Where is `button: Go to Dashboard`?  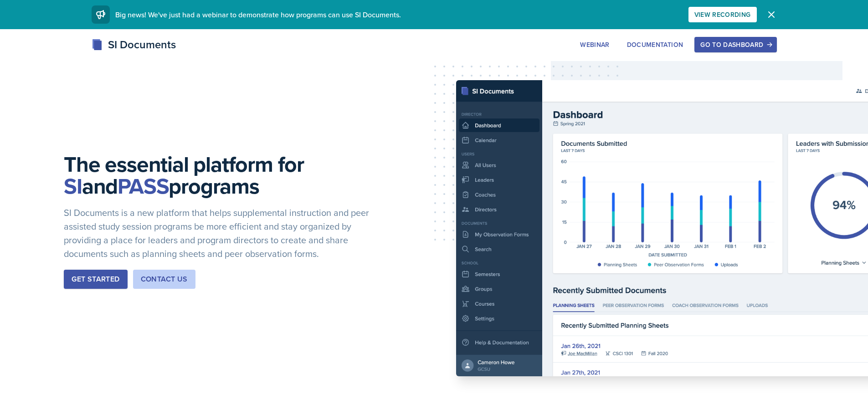 button: Go to Dashboard is located at coordinates (735, 45).